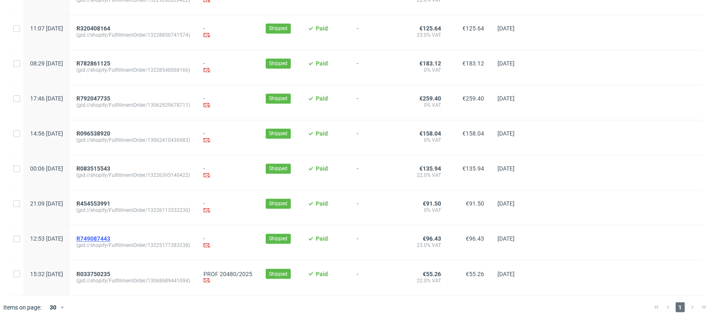 The image size is (713, 322). I want to click on a: R083515543, so click(94, 169).